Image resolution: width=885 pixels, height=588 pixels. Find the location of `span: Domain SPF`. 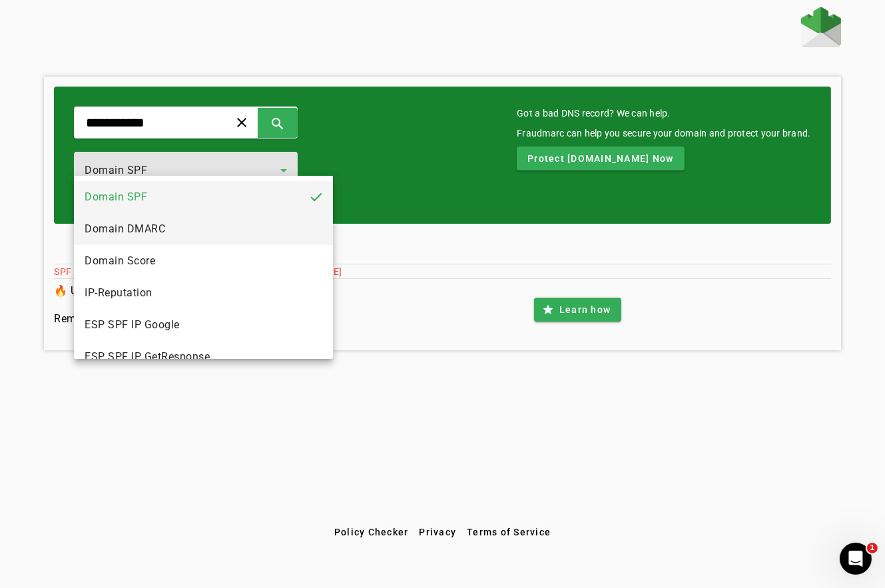

span: Domain SPF is located at coordinates (116, 197).